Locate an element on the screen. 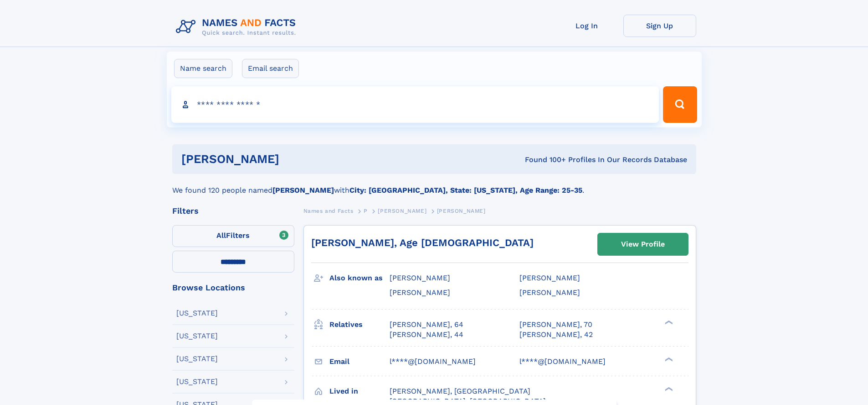 The width and height of the screenshot is (868, 405). div: Found 100+ Profiles In Our Records Database is located at coordinates (544, 160).